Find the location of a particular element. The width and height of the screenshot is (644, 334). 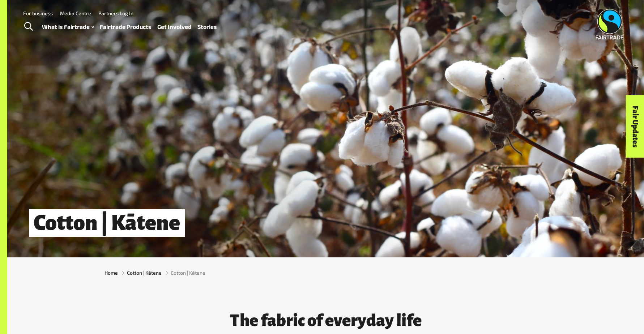

a: Home is located at coordinates (111, 273).